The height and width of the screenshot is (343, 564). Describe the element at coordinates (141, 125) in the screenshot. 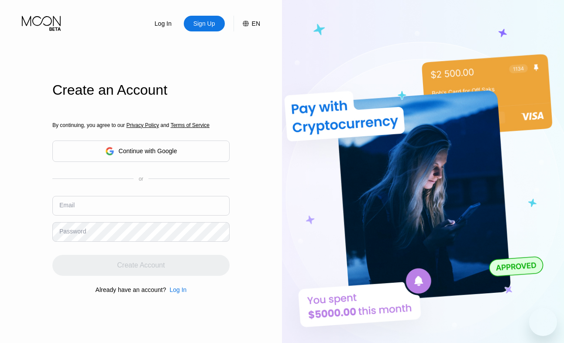

I see `div: By continuing, you agree to our` at that location.